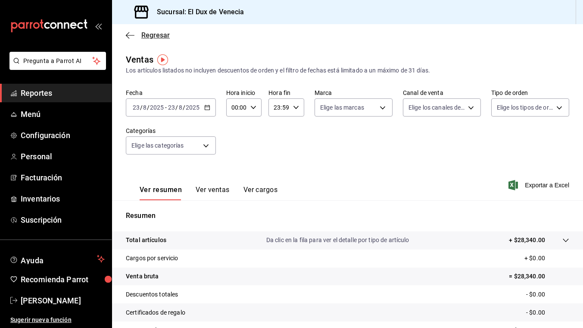 This screenshot has height=328, width=583. I want to click on p: Cargos por servicio, so click(152, 258).